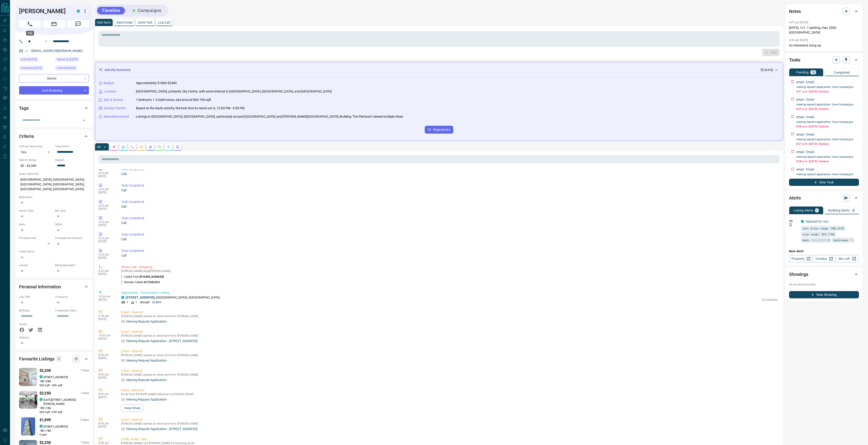 Image resolution: width=868 pixels, height=445 pixels. Describe the element at coordinates (794, 222) in the screenshot. I see `p: Off` at that location.